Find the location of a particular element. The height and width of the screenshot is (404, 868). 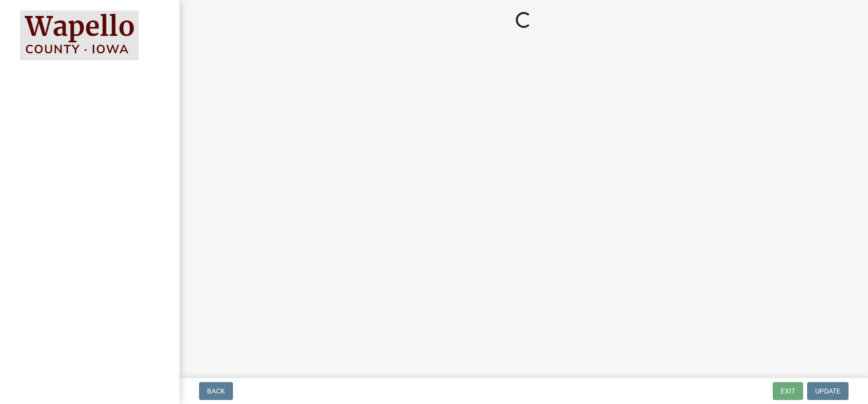

img: Wapello County, Iowa is located at coordinates (79, 35).